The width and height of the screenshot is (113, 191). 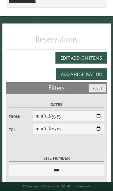 What do you see at coordinates (57, 88) in the screenshot?
I see `h2: Filters` at bounding box center [57, 88].